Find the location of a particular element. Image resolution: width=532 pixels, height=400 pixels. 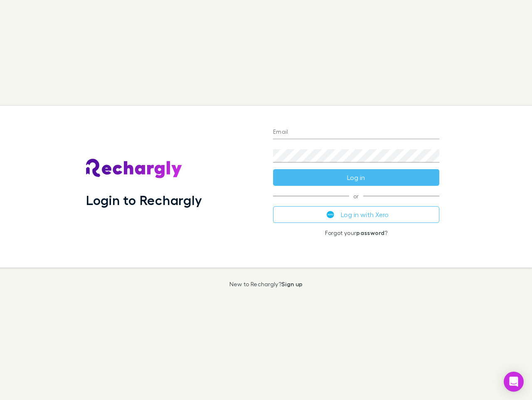

img: Rechargly's Logo is located at coordinates (134, 169).